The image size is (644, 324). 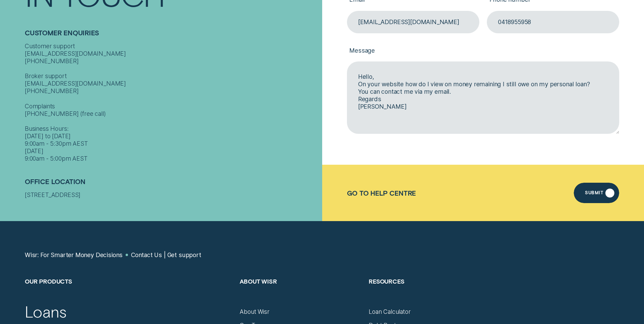 I want to click on label: Message, so click(x=483, y=51).